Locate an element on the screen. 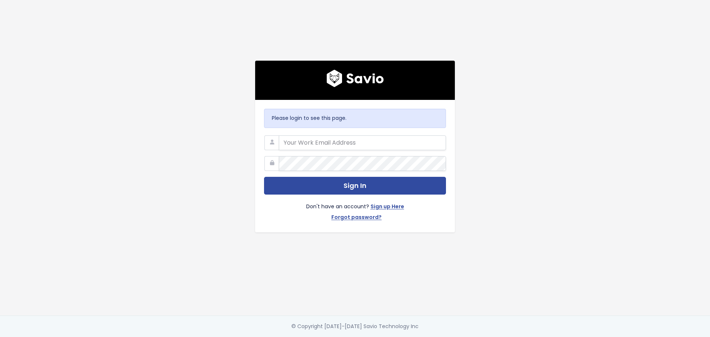 The height and width of the screenshot is (337, 710). a: Sign up Here is located at coordinates (387, 207).